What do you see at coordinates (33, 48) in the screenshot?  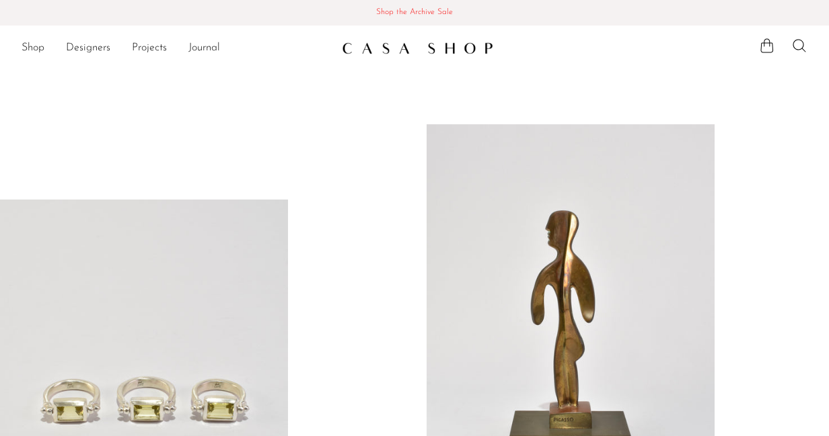 I see `a: Shop` at bounding box center [33, 48].